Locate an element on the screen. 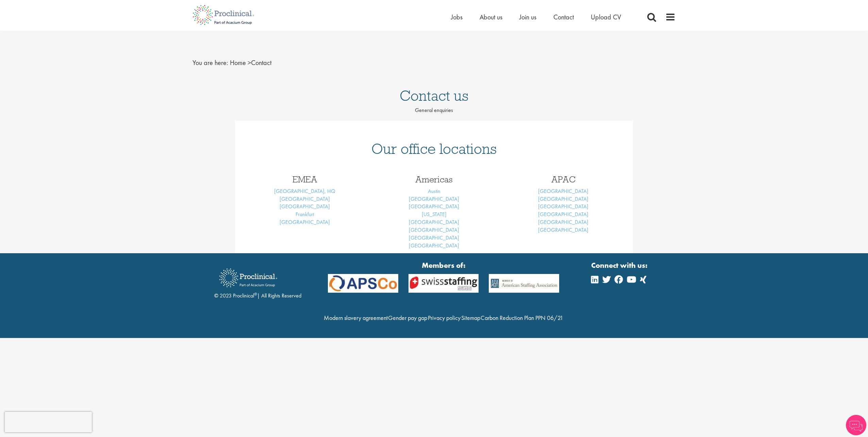 The image size is (868, 437). a: Jobs is located at coordinates (456, 17).